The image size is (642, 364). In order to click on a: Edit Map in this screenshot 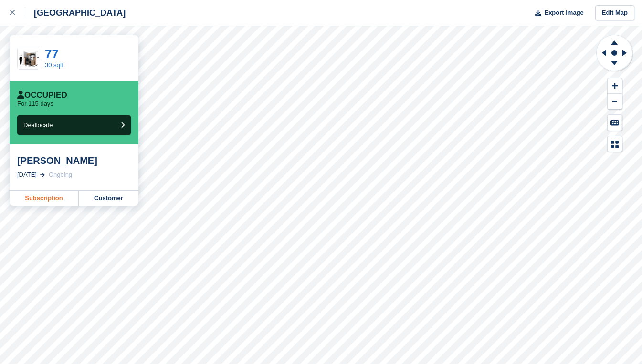, I will do `click(614, 13)`.